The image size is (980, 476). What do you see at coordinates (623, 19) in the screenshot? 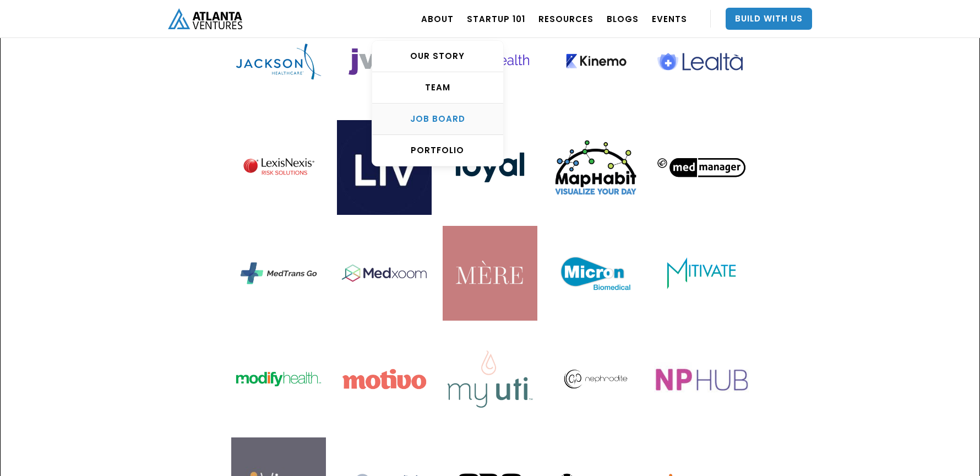
I see `a: BLOGS` at bounding box center [623, 19].